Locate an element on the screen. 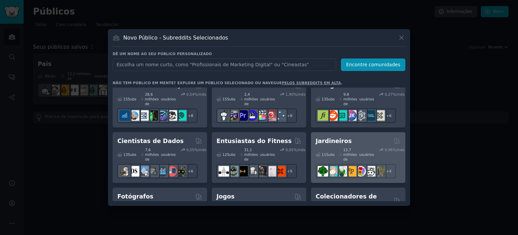 This screenshot has height=235, width=518. img: Design de UX is located at coordinates (351, 115).